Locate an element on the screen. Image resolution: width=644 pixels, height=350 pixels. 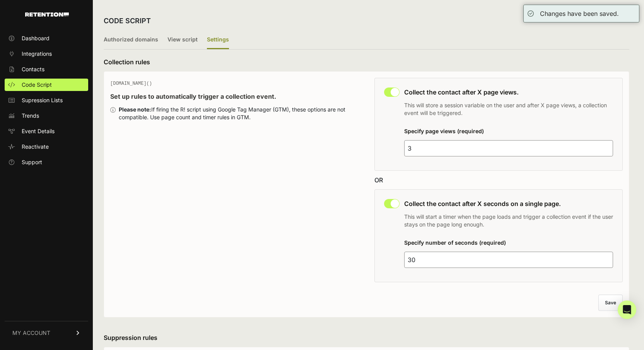
span: Dashboard is located at coordinates (36, 38).